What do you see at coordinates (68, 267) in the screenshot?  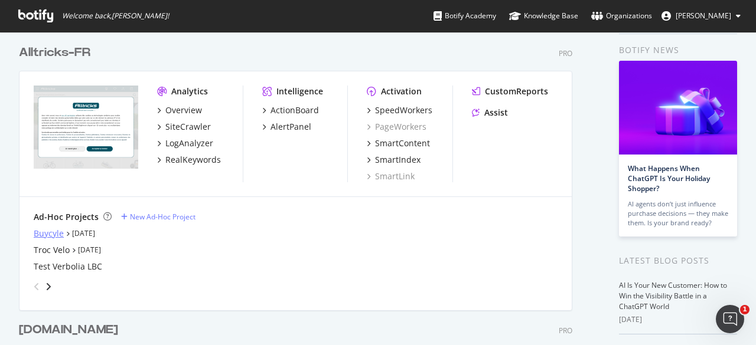 I see `a: Test Verbolia LBC` at bounding box center [68, 267].